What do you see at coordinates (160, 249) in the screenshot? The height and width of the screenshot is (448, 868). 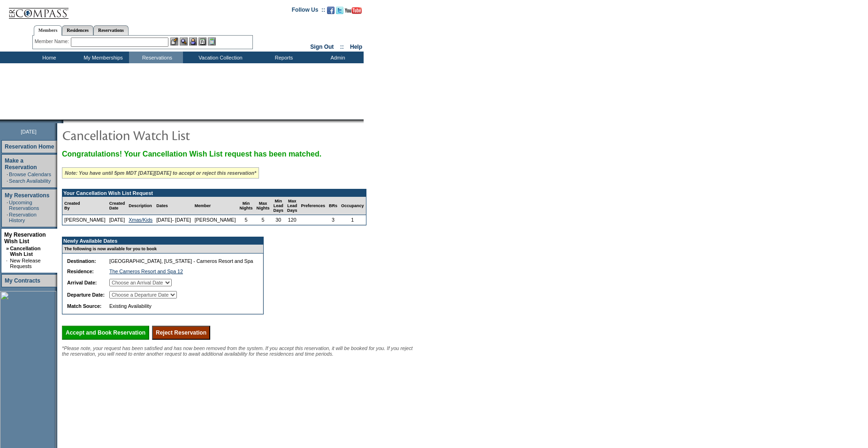 I see `td: The following is now available for you to book` at bounding box center [160, 249].